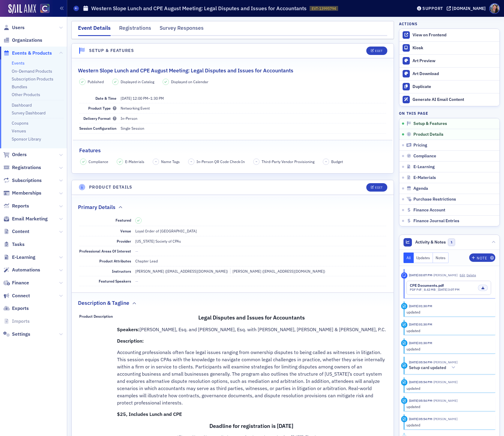 The height and width of the screenshot is (436, 504). Describe the element at coordinates (19, 86) in the screenshot. I see `a: Bundles` at that location.